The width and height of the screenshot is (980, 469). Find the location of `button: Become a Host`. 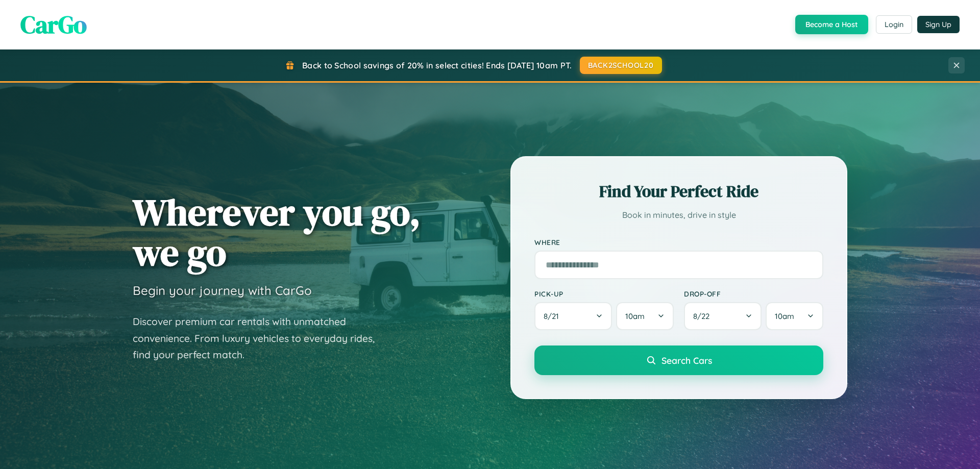

button: Become a Host is located at coordinates (832, 24).